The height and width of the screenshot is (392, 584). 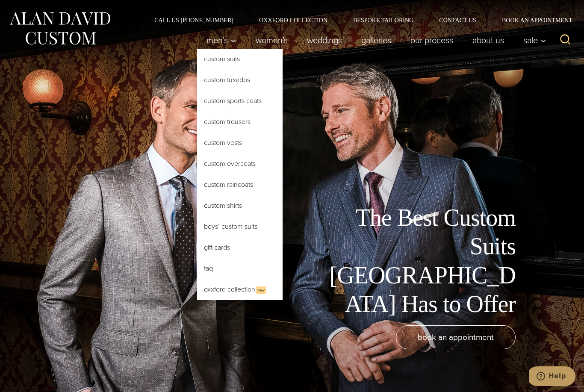 What do you see at coordinates (240, 164) in the screenshot?
I see `a: Custom Overcoats` at bounding box center [240, 164].